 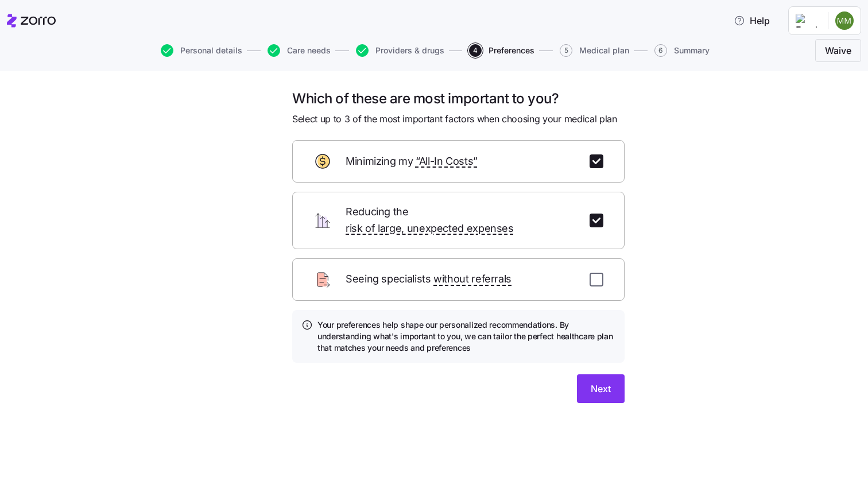 What do you see at coordinates (501, 50) in the screenshot?
I see `a: 4Preferences` at bounding box center [501, 50].